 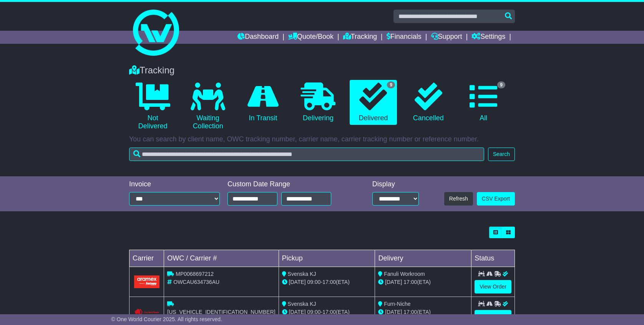 What do you see at coordinates (147, 282) in the screenshot?
I see `img: Aramex.png` at bounding box center [147, 282].